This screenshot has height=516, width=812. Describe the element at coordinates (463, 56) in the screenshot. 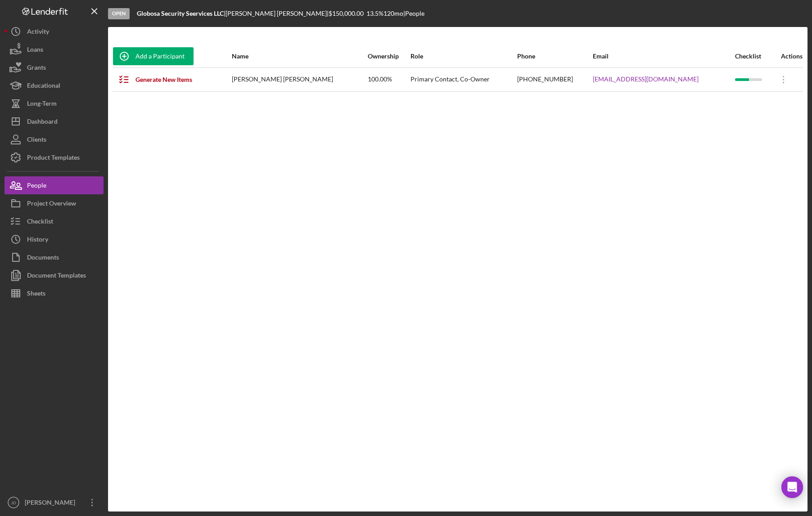

I see `div: Role` at that location.